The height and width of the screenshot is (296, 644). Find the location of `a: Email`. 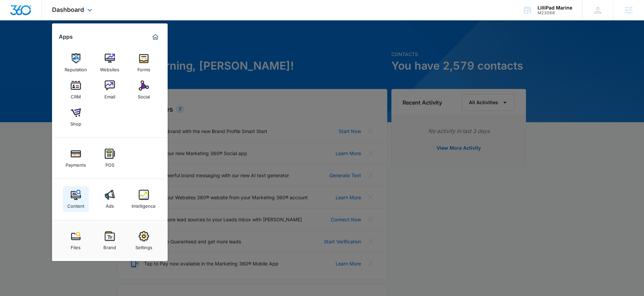

a: Email is located at coordinates (110, 90).